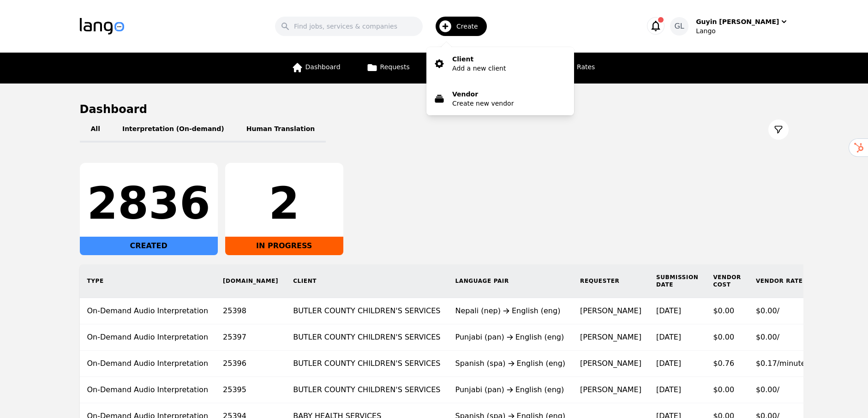 The width and height of the screenshot is (868, 418). Describe the element at coordinates (148, 204) in the screenshot. I see `div: 2836` at that location.